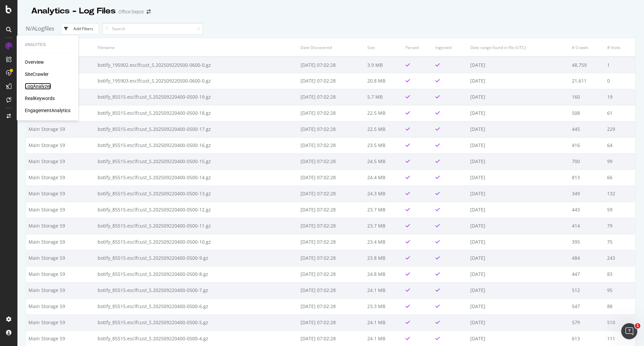  What do you see at coordinates (196, 65) in the screenshot?
I see `td: botify_195902.esclfcust_S.202509220500-0600-0.gz` at bounding box center [196, 65].